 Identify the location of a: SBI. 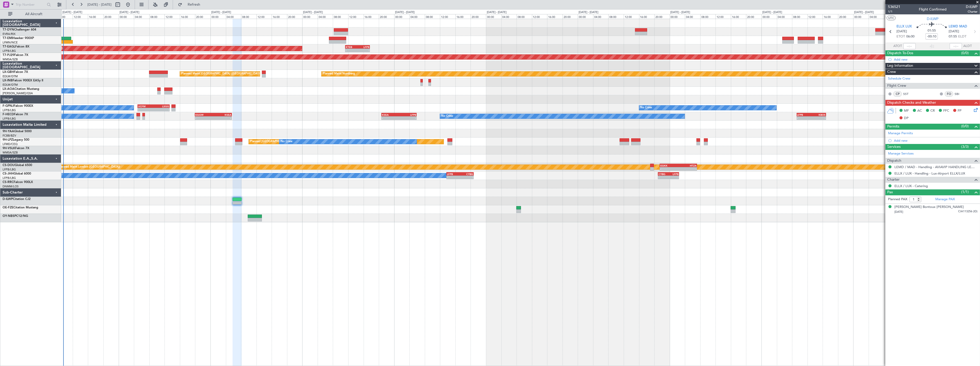
(961, 94).